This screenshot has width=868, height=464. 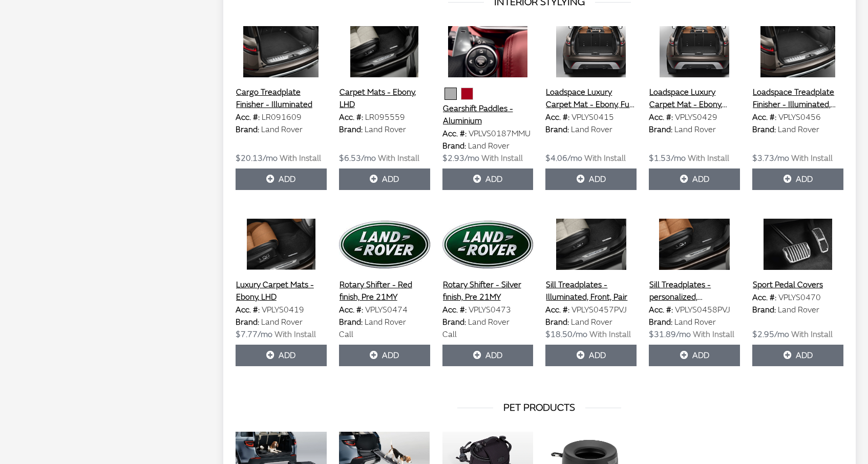 What do you see at coordinates (385, 117) in the screenshot?
I see `span: LR095559` at bounding box center [385, 117].